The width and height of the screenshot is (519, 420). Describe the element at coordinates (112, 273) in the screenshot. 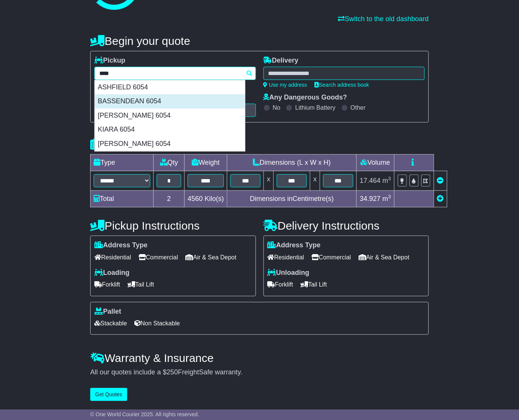

I see `label: Loading` at that location.